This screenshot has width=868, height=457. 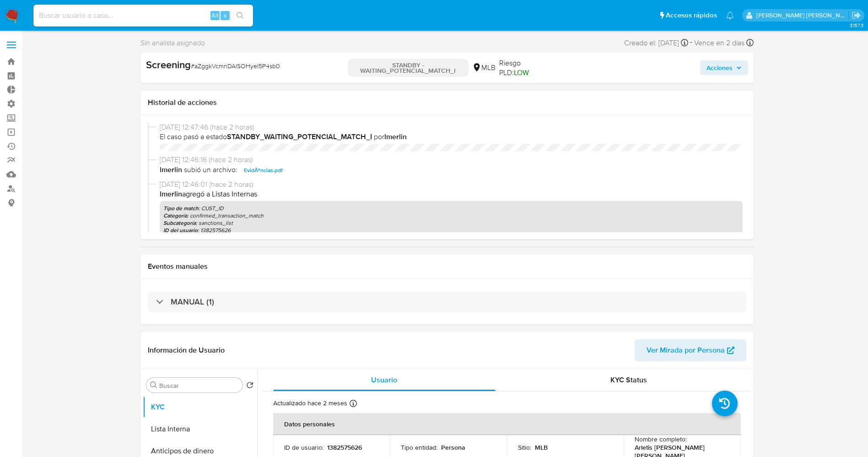 What do you see at coordinates (690, 350) in the screenshot?
I see `button: Ver Mirada por Persona` at bounding box center [690, 350].